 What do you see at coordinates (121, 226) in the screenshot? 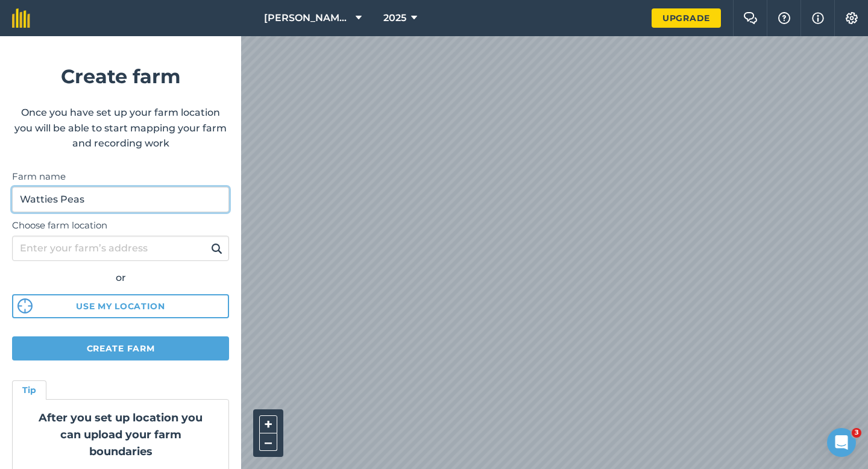
I see `label: Choose farm location` at bounding box center [121, 226].